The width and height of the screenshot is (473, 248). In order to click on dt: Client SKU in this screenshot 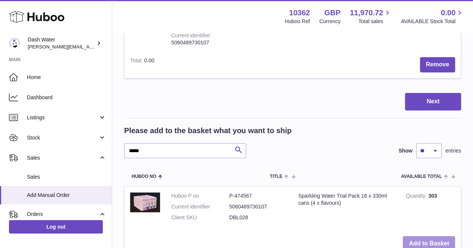, I will do `click(200, 218)`.